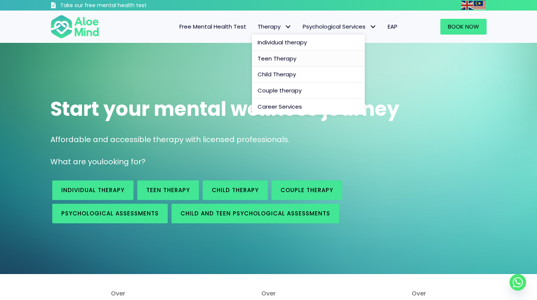  I want to click on a: Child and Teen Psychological assessments, so click(255, 213).